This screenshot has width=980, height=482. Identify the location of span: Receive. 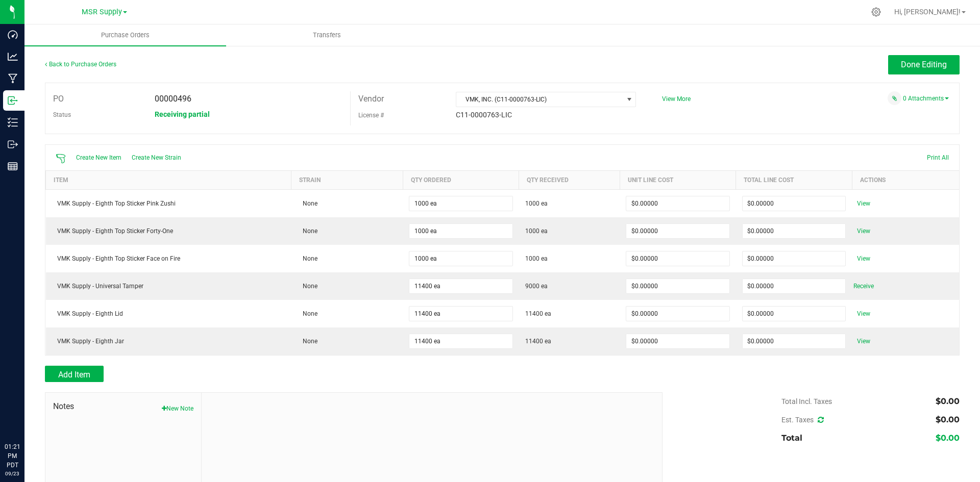
(863, 286).